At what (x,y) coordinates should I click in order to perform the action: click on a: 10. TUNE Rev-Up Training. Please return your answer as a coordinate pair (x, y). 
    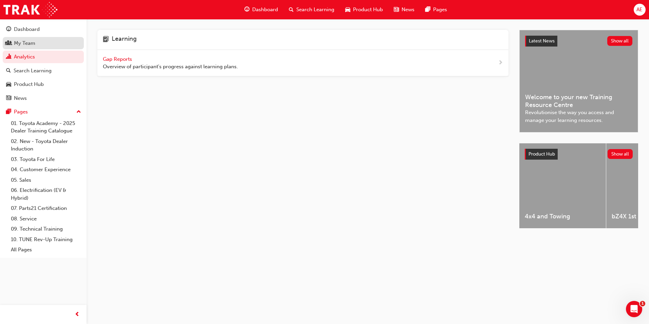
    Looking at the image, I should click on (46, 239).